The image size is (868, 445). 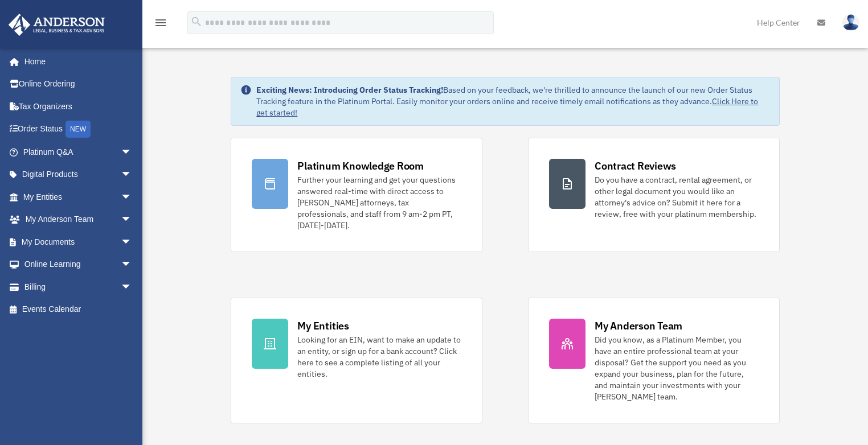 I want to click on div: Did you know, as a Platinum Member, you have an entire professional team at your disposal? Get th..., so click(x=677, y=368).